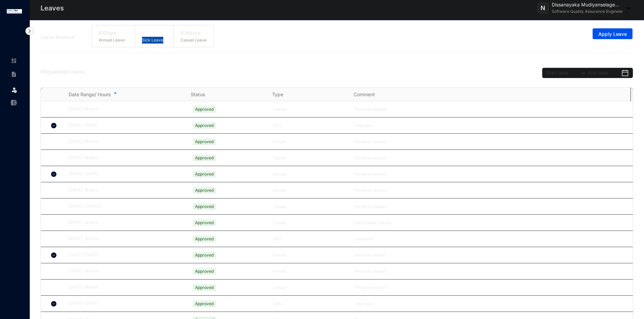  What do you see at coordinates (627, 8) in the screenshot?
I see `img: dropdown-black.8e83cc76930a90b1a4fdb6d089b7bf3a.svg` at bounding box center [627, 8].